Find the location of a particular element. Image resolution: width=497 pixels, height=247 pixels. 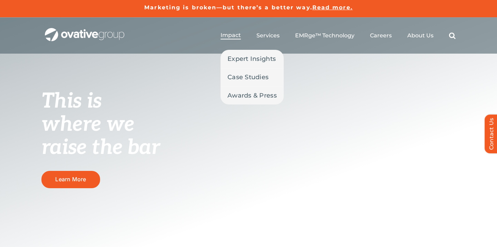

a: Marketing is broken—but there’s a better way. is located at coordinates (228, 7).